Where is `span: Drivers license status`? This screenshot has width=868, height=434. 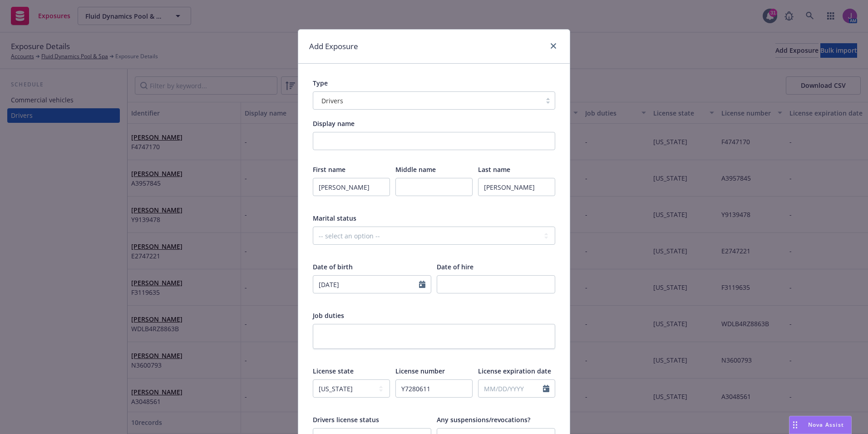
span: Drivers license status is located at coordinates (346, 419).